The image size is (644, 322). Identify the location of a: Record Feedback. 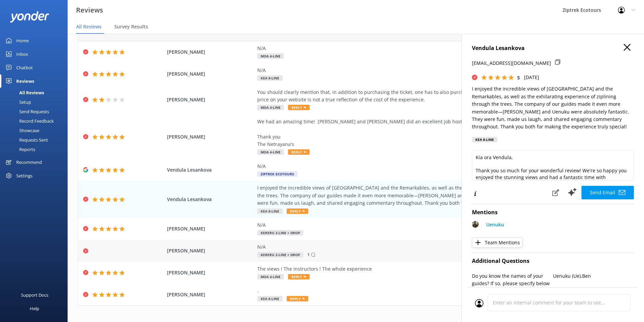
(36, 121).